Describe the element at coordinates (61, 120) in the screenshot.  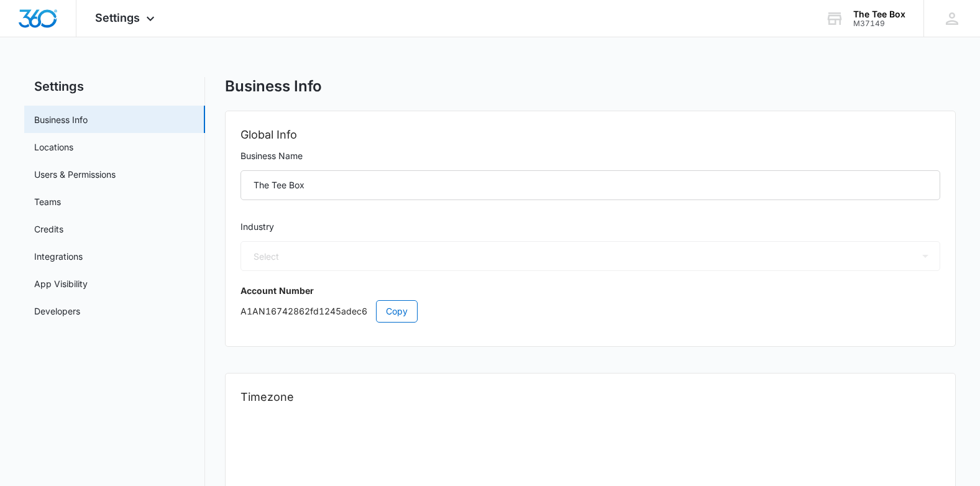
I see `a: Business Info` at that location.